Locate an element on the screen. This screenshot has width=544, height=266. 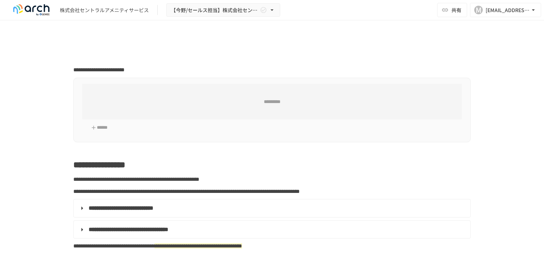
div: 株式会社セントラルアメニティサービス is located at coordinates (104, 10).